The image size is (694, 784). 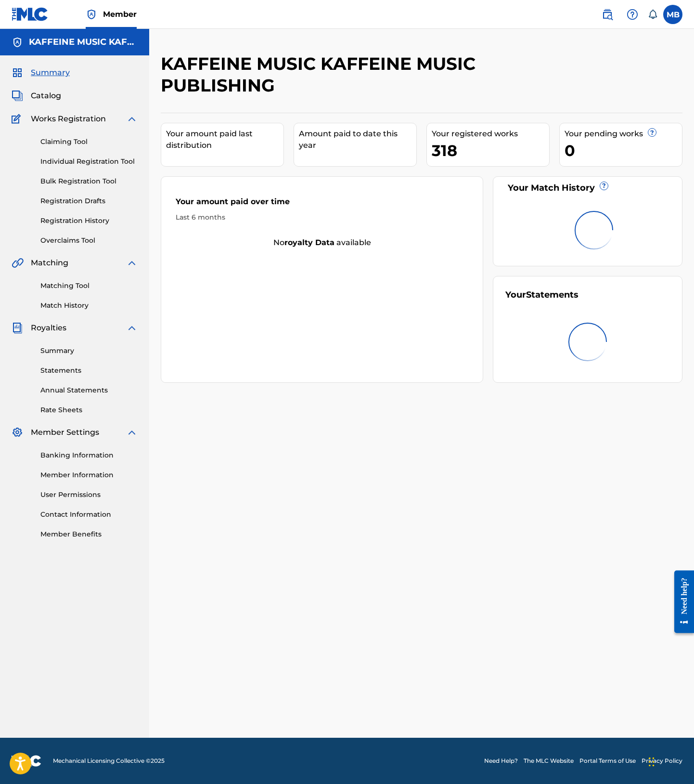 I want to click on h5: KAFFEINE MUSIC KAFFEINE MUSIC PUBLISHING, so click(x=83, y=42).